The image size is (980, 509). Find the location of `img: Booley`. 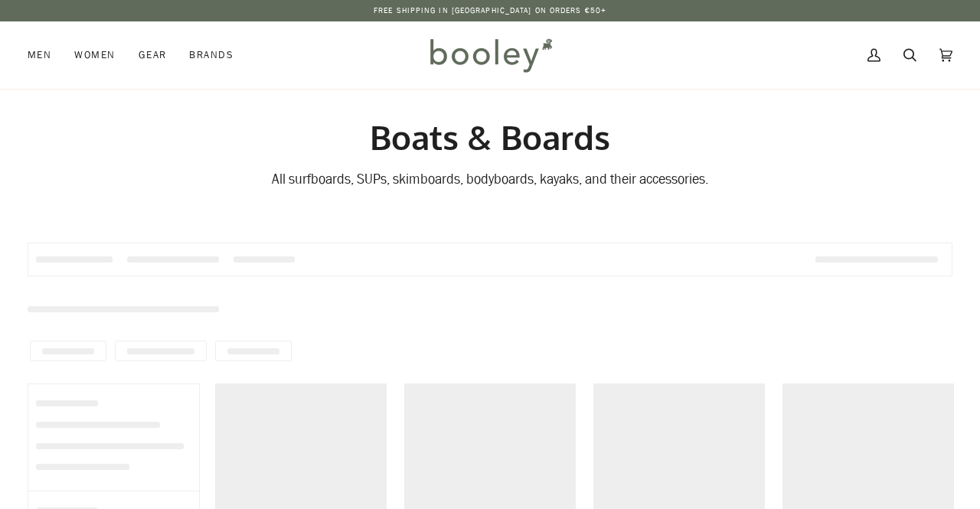

img: Booley is located at coordinates (490, 55).